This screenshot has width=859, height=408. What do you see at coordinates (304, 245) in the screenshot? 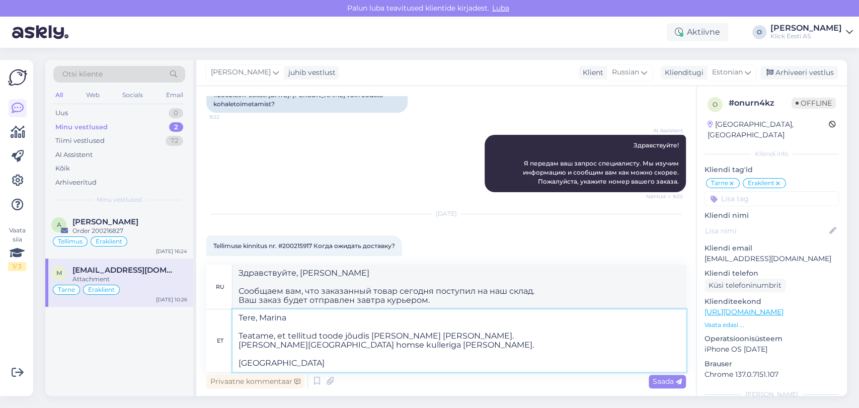
I see `span: Tellimuse kinnitus nr. #200215917 Когда ожидать доставку?` at bounding box center [304, 245].